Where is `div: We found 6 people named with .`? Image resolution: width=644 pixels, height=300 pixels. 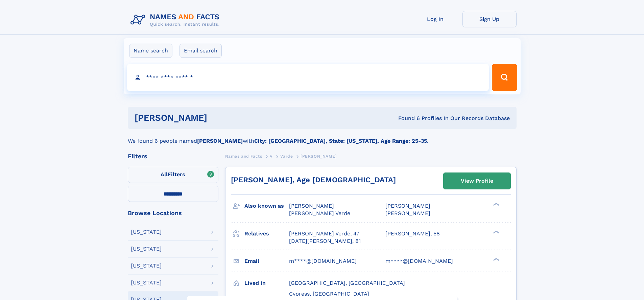
div: We found 6 people named with . is located at coordinates (322, 137).